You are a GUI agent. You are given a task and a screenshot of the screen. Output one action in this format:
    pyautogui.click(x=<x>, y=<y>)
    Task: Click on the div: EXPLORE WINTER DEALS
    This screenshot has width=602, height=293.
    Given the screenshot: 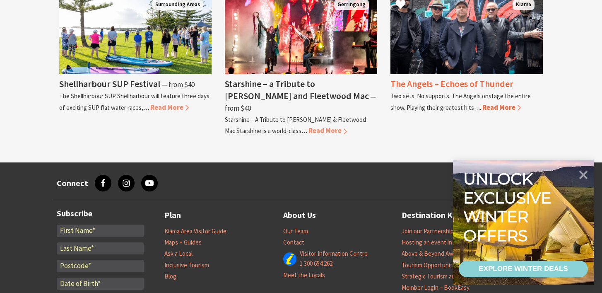 What is the action you would take?
    pyautogui.click(x=523, y=269)
    